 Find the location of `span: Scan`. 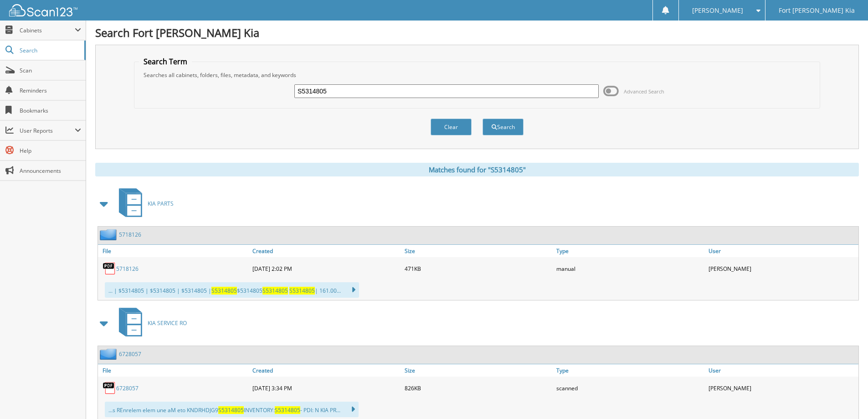

span: Scan is located at coordinates (50, 70).